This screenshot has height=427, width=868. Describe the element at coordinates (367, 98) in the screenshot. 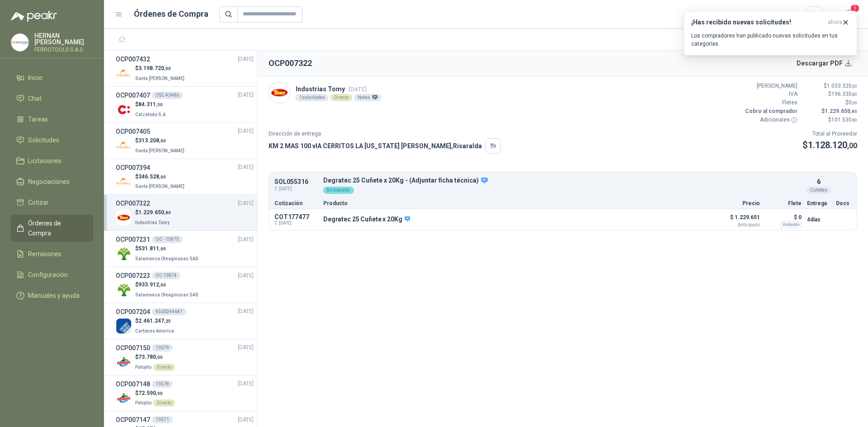

I see `div: Notas` at that location.